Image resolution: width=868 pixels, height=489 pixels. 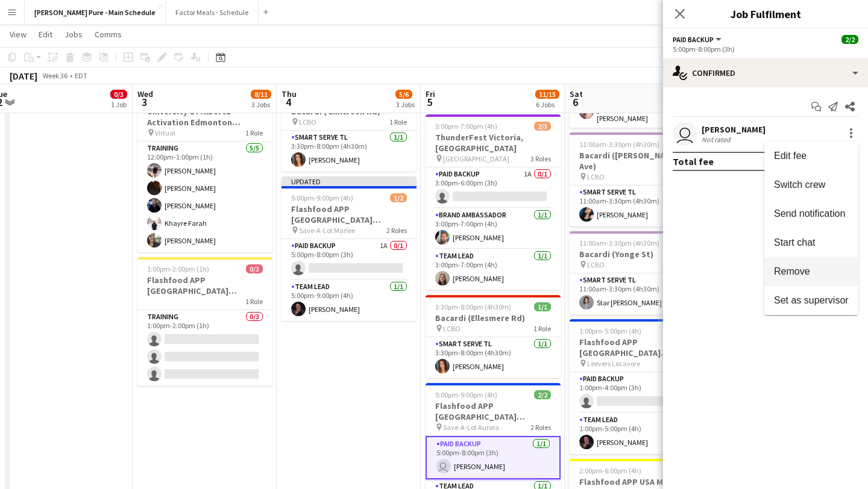 I want to click on span: Send notification, so click(x=809, y=213).